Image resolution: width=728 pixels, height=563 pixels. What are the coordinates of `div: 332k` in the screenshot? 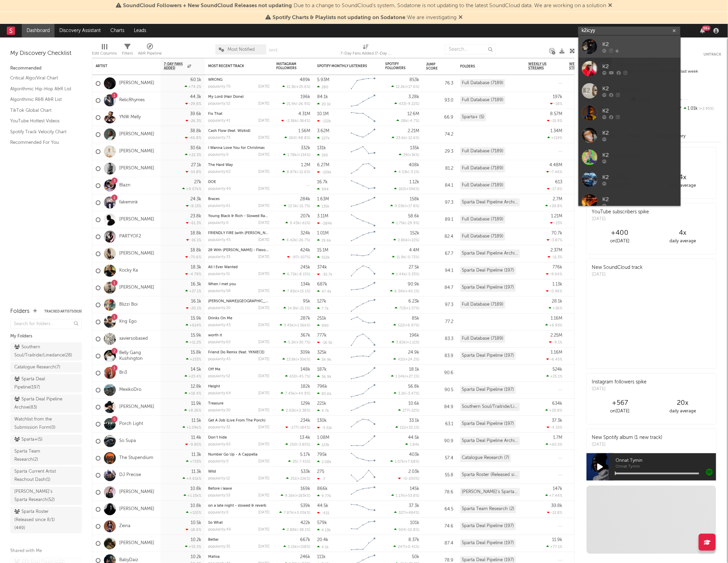 It's located at (306, 148).